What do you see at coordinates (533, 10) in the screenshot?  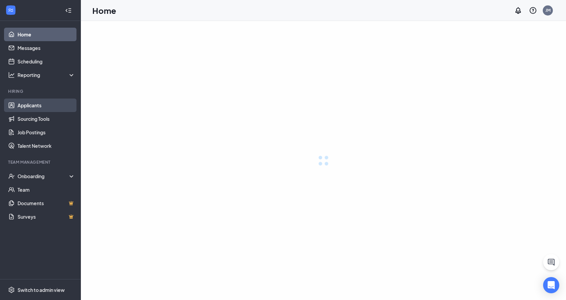 I see `svg: QuestionInfo` at bounding box center [533, 10].